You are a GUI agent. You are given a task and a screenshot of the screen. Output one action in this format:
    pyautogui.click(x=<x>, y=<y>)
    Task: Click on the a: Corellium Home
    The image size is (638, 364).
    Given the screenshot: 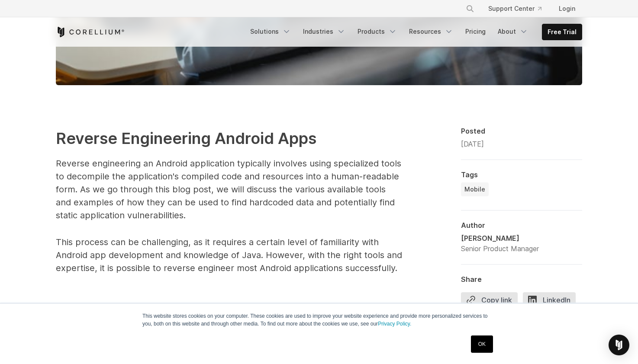 What is the action you would take?
    pyautogui.click(x=90, y=32)
    